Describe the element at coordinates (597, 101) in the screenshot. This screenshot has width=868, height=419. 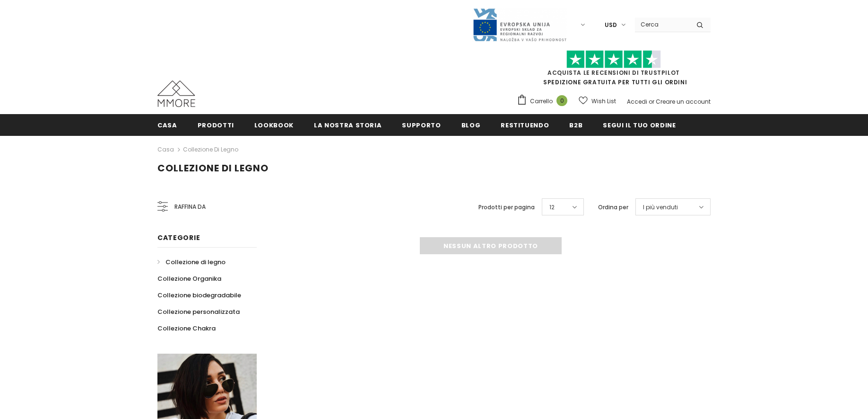
I see `a: Wish List` at that location.